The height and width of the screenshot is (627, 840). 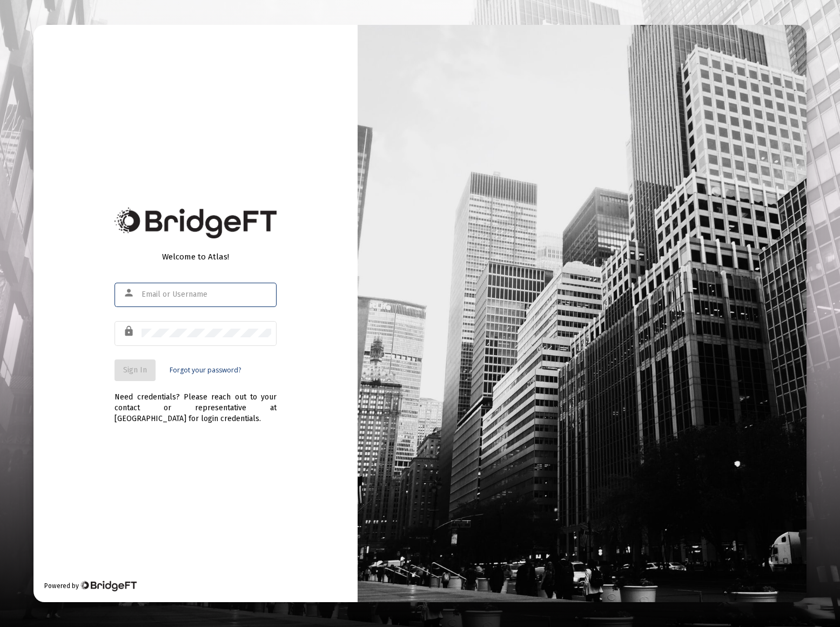 What do you see at coordinates (130, 331) in the screenshot?
I see `mat-icon: lock` at bounding box center [130, 331].